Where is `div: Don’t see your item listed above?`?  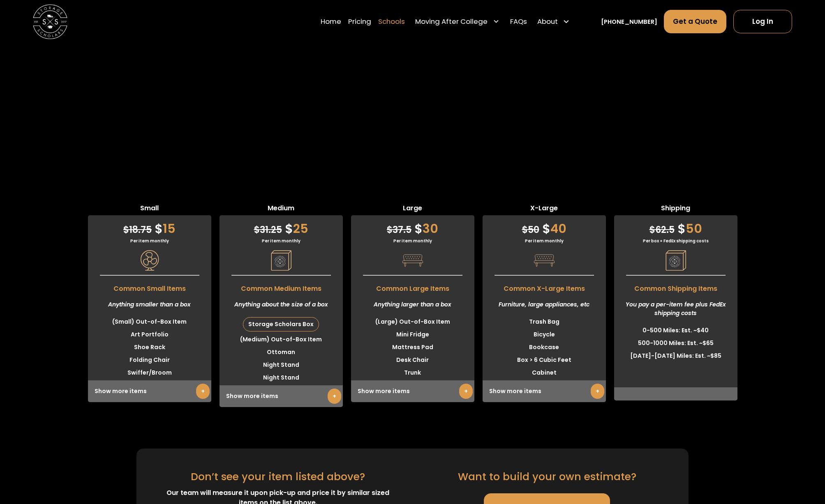
div: Don’t see your item listed above? is located at coordinates (278, 477).